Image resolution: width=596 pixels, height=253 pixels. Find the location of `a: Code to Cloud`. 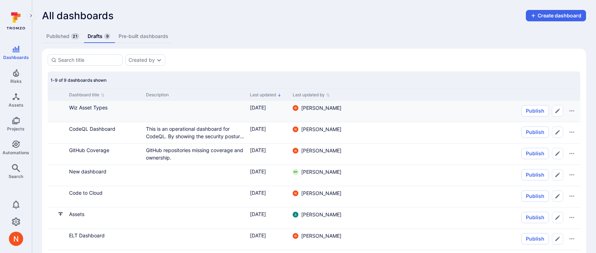

a: Code to Cloud is located at coordinates (86, 193).